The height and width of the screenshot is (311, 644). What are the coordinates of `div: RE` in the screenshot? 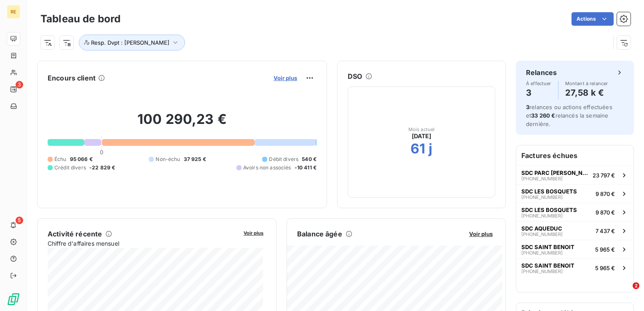 It's located at (13, 12).